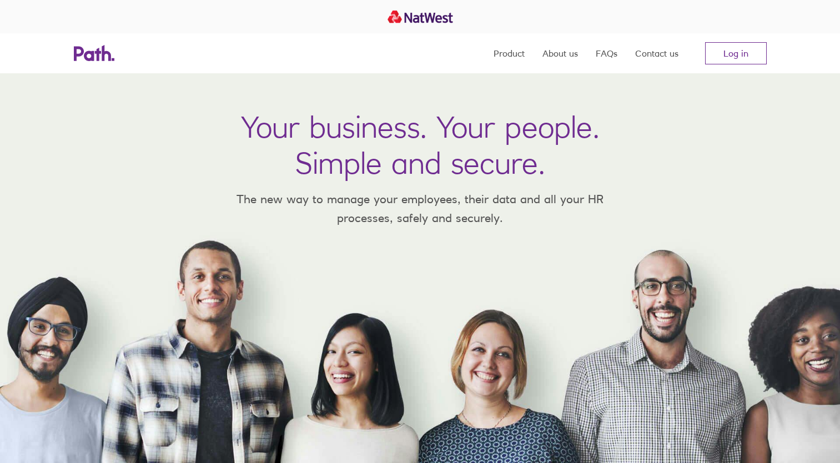 This screenshot has width=840, height=463. Describe the element at coordinates (606, 53) in the screenshot. I see `a: FAQs` at that location.